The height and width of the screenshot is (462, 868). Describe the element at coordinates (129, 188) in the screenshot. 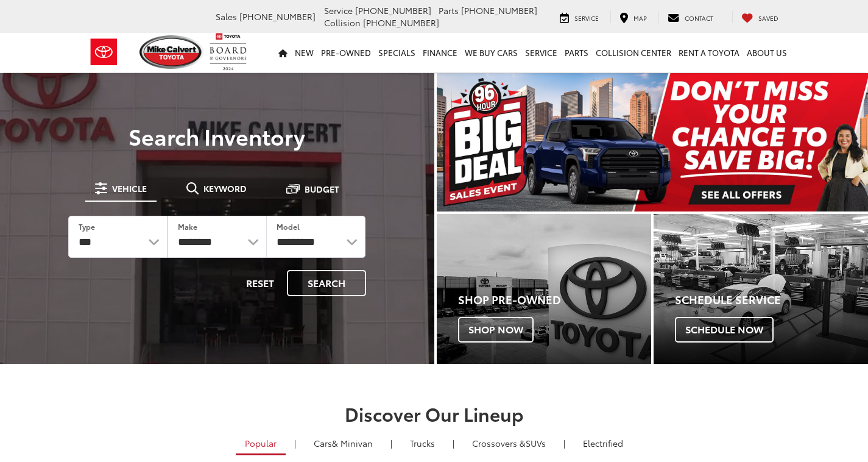

I see `span: Vehicle` at that location.